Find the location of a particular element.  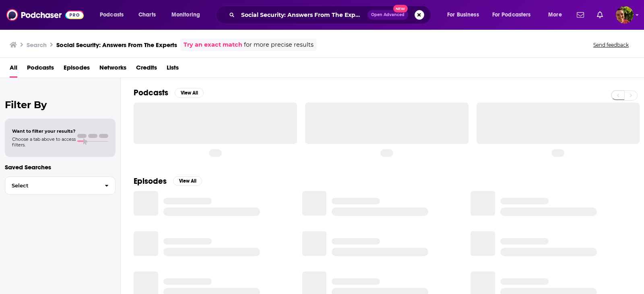

span: Lists is located at coordinates (173, 69).